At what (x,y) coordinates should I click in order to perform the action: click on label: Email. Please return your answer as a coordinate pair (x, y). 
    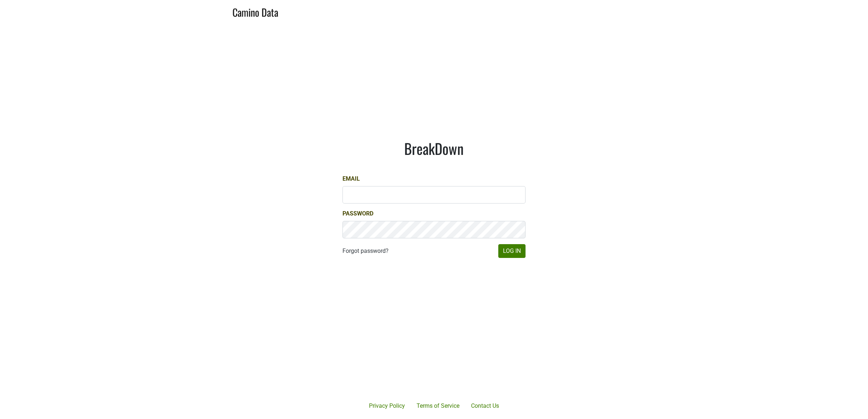
    Looking at the image, I should click on (351, 179).